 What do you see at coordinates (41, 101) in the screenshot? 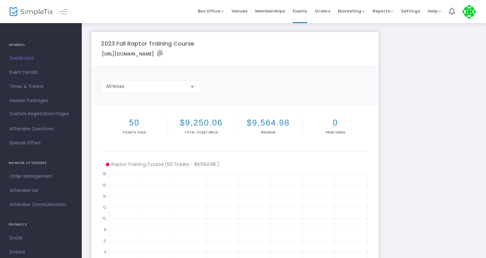
I see `span: Season Packages` at bounding box center [41, 101].